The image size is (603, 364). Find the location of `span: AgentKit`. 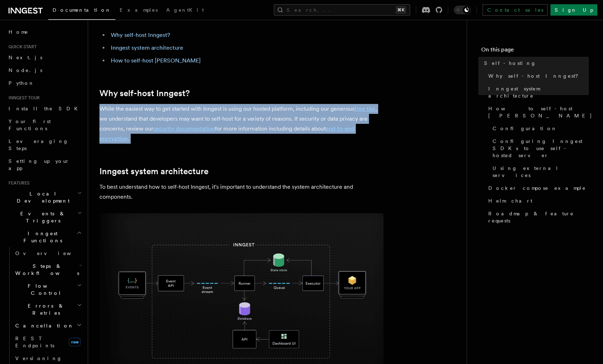

span: AgentKit is located at coordinates (185, 10).